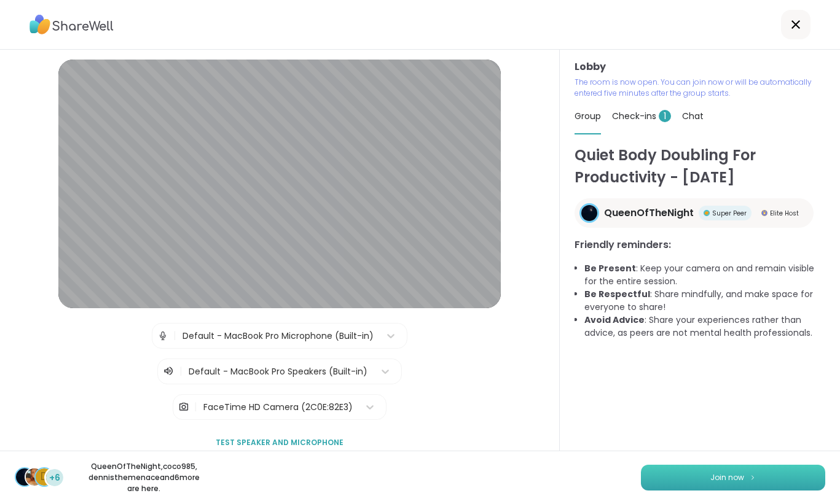 The image size is (840, 504). Describe the element at coordinates (648, 213) in the screenshot. I see `span: QueenOfTheNight` at that location.